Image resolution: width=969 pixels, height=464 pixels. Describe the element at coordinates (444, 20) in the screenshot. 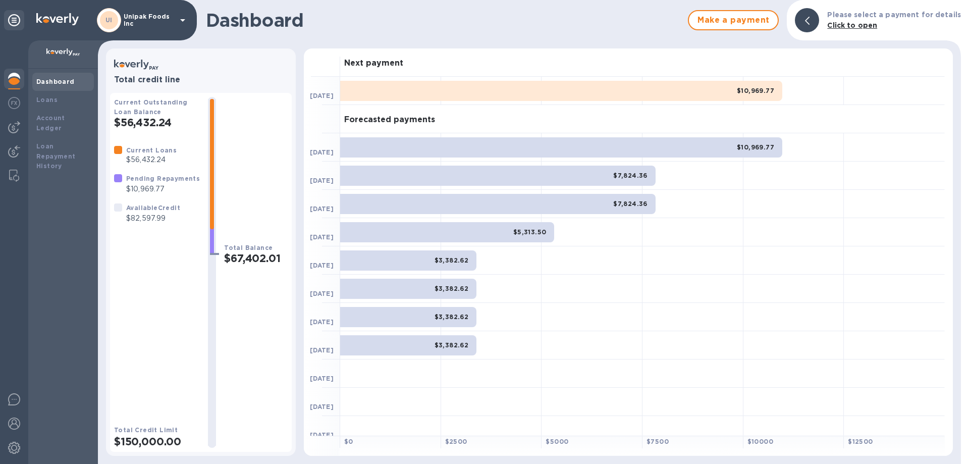

I see `h1: Dashboard` at that location.